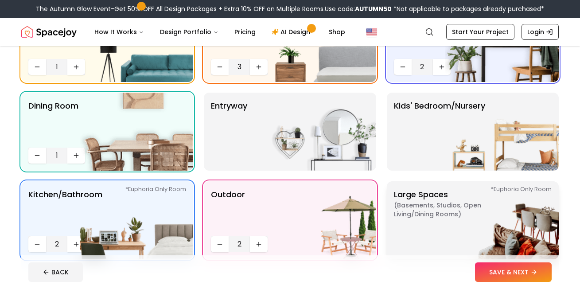  I want to click on a: Pricing, so click(245, 32).